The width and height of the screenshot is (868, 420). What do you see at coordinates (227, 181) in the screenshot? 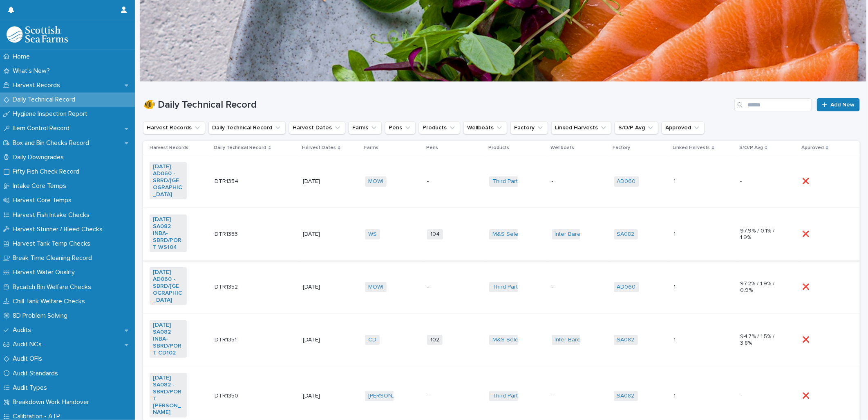
I see `p: DTR1354` at bounding box center [227, 181].